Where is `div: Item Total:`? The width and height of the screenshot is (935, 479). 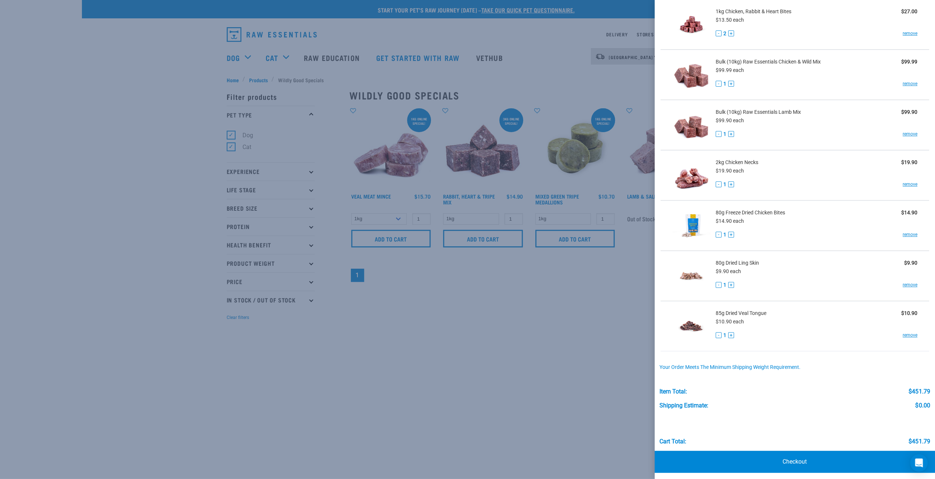 div: Item Total: is located at coordinates (673, 392).